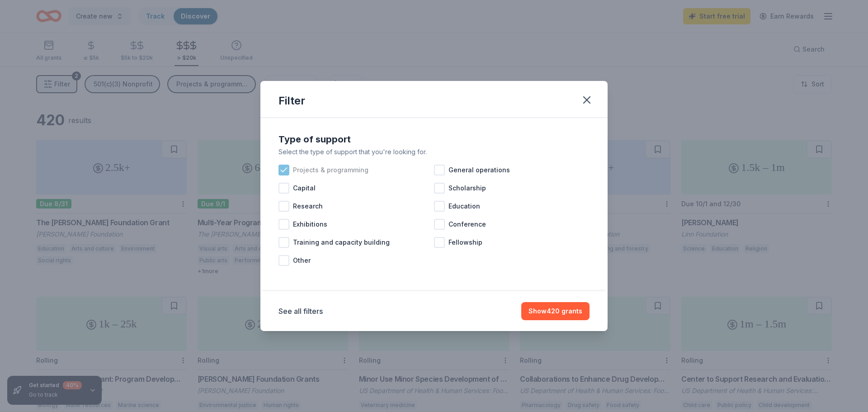 This screenshot has width=868, height=412. I want to click on span: Conference, so click(467, 224).